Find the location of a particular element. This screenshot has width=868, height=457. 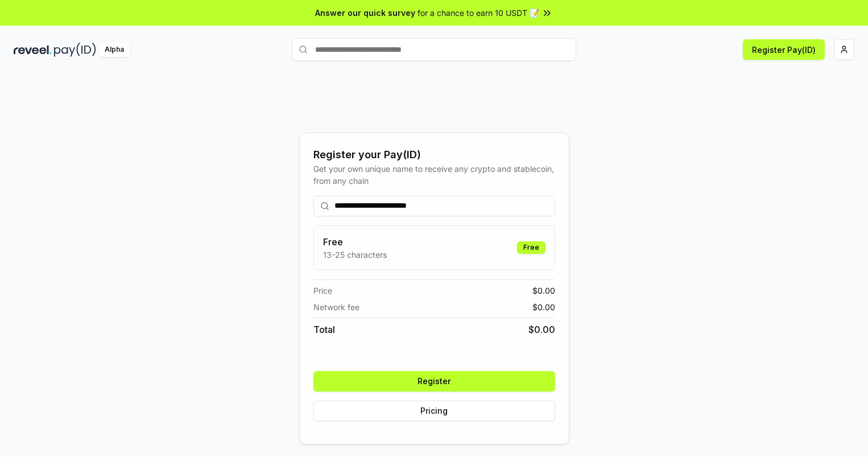

span: Answer our quick survey is located at coordinates (365, 12).